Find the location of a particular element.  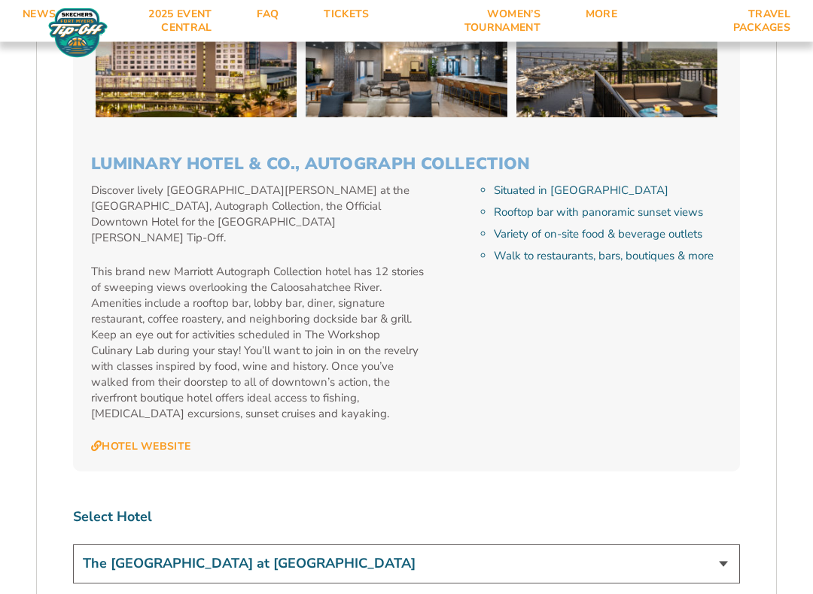

p: This brand new Marriott Autograph Collection hotel has 12 stories of sweeping views overlooking t... is located at coordinates (257, 344).